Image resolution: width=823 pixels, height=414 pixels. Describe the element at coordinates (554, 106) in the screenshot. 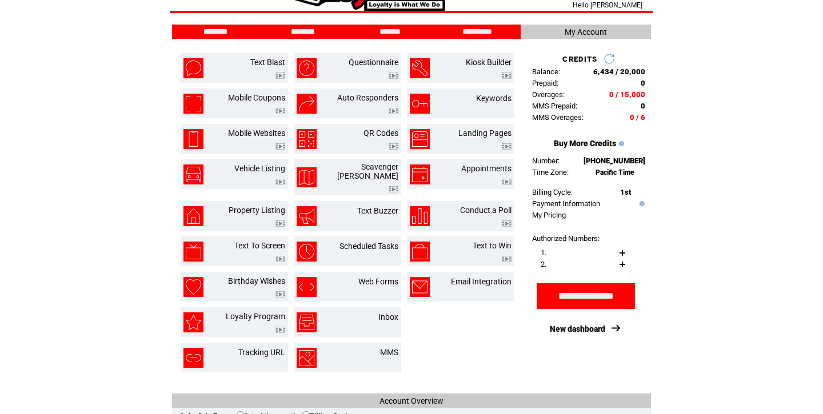

I see `span: MMS Prepaid:` at that location.